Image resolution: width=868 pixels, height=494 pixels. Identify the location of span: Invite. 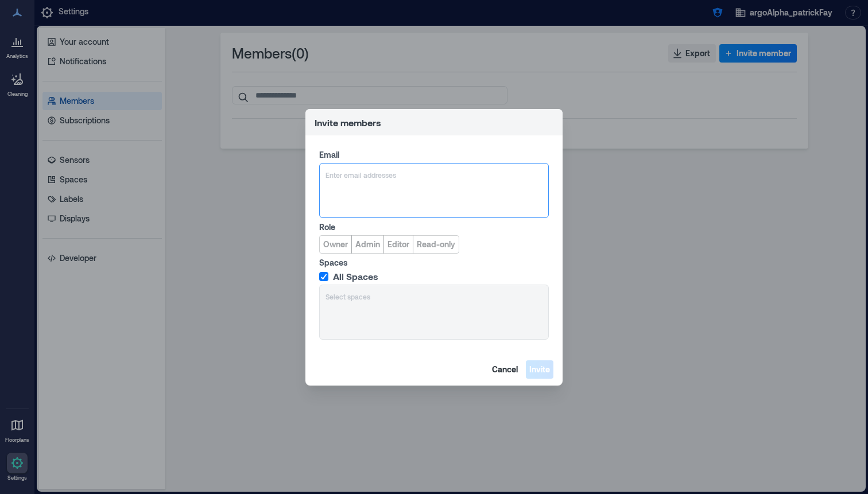
(539, 369).